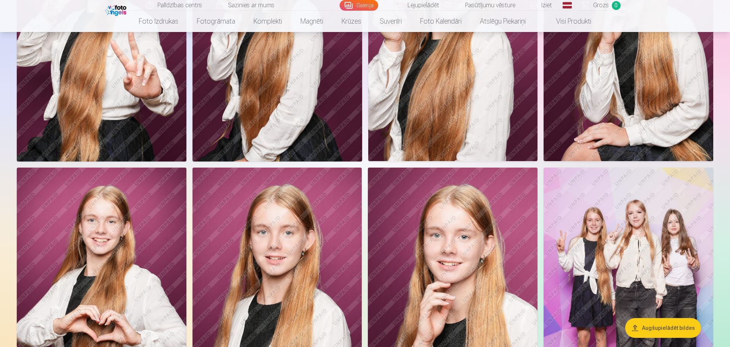 The image size is (730, 347). What do you see at coordinates (351, 21) in the screenshot?
I see `a: Krūzes` at bounding box center [351, 21].